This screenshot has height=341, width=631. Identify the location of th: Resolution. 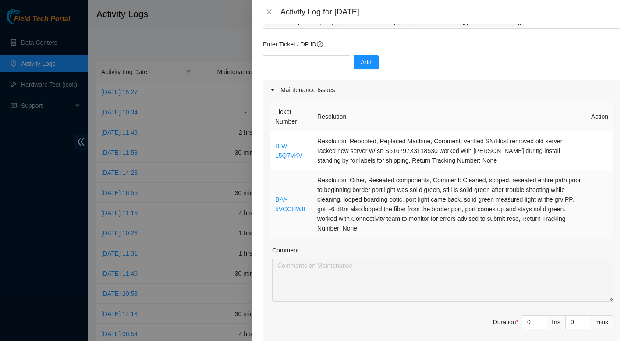
(449, 117).